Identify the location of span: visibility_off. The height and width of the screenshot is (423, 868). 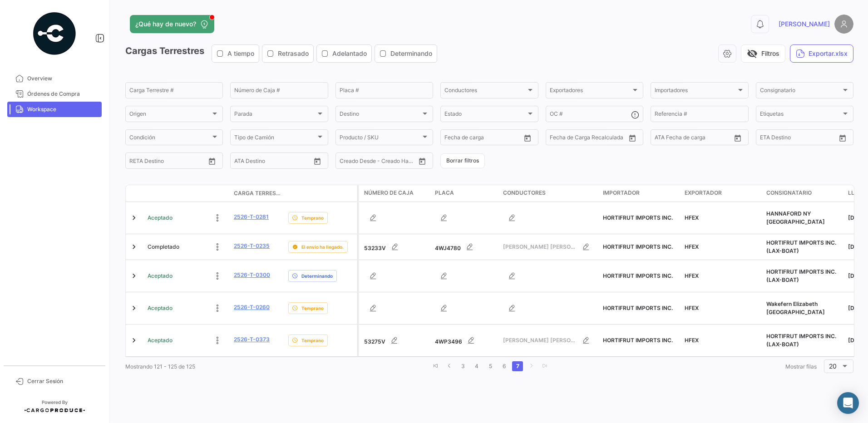
(752, 54).